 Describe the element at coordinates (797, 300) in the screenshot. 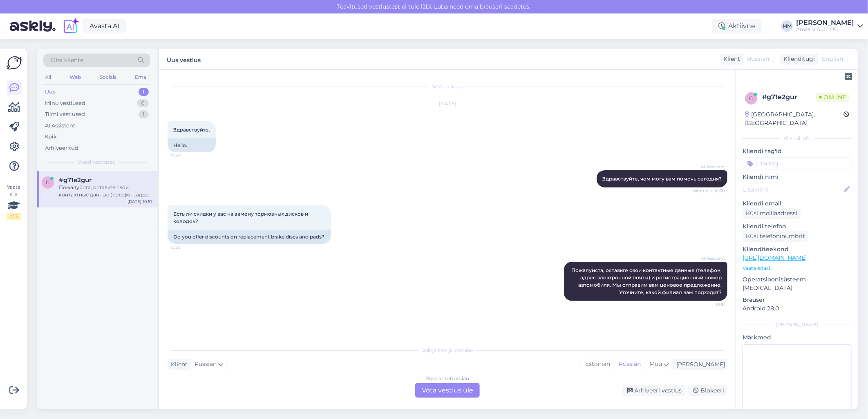

I see `p: Brauser` at that location.